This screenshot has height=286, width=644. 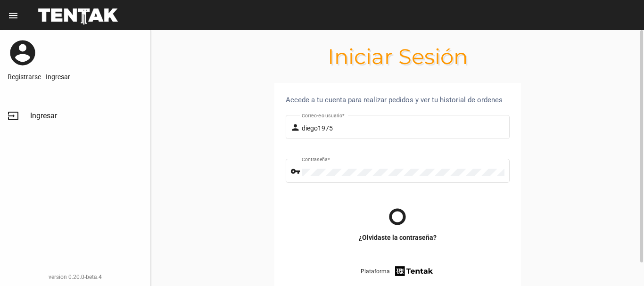 I want to click on h1: Iniciar Sesión, so click(x=397, y=57).